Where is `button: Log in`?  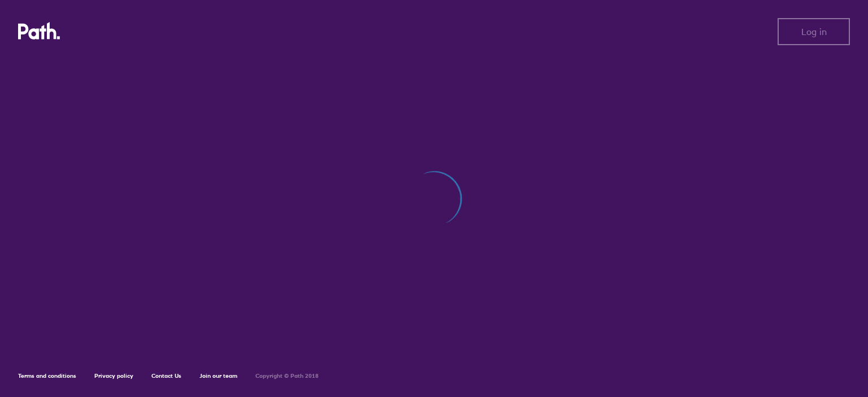
button: Log in is located at coordinates (814, 32).